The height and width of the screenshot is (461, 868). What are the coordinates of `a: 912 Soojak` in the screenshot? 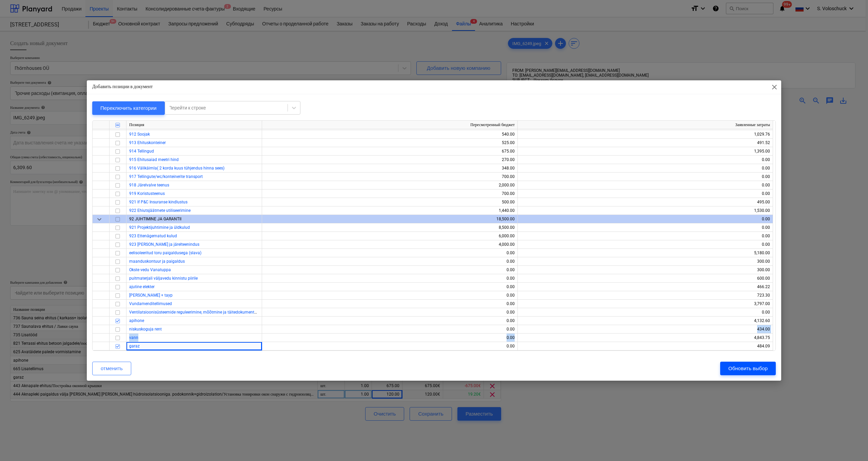 It's located at (140, 134).